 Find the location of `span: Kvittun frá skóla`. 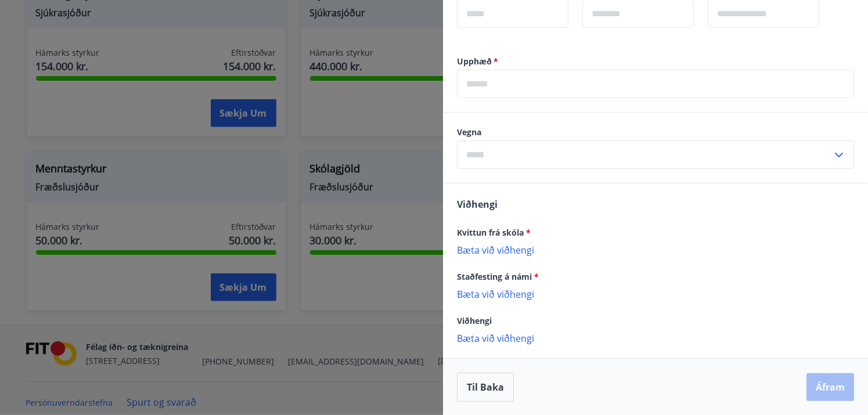

span: Kvittun frá skóla is located at coordinates (493, 232).